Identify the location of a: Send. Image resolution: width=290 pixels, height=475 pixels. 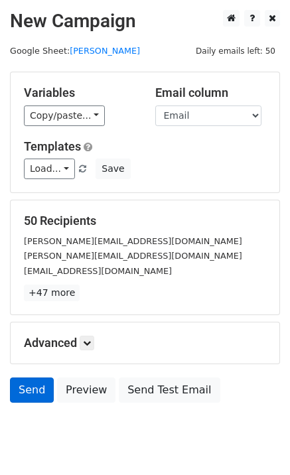
(32, 390).